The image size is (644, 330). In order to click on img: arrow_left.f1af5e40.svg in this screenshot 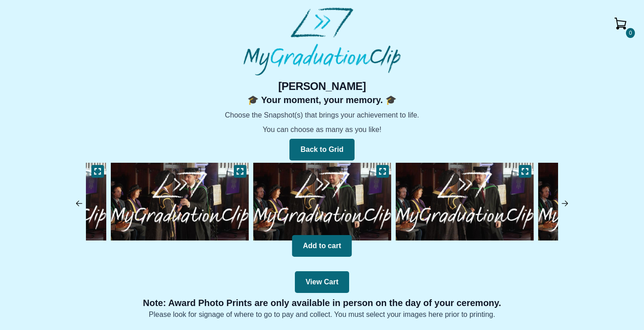, I will do `click(79, 203)`.